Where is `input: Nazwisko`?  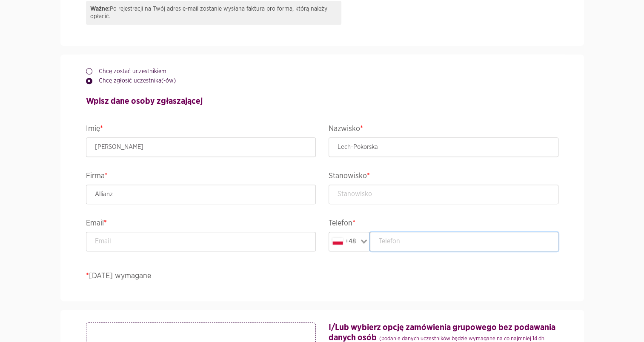 input: Nazwisko is located at coordinates (443, 147).